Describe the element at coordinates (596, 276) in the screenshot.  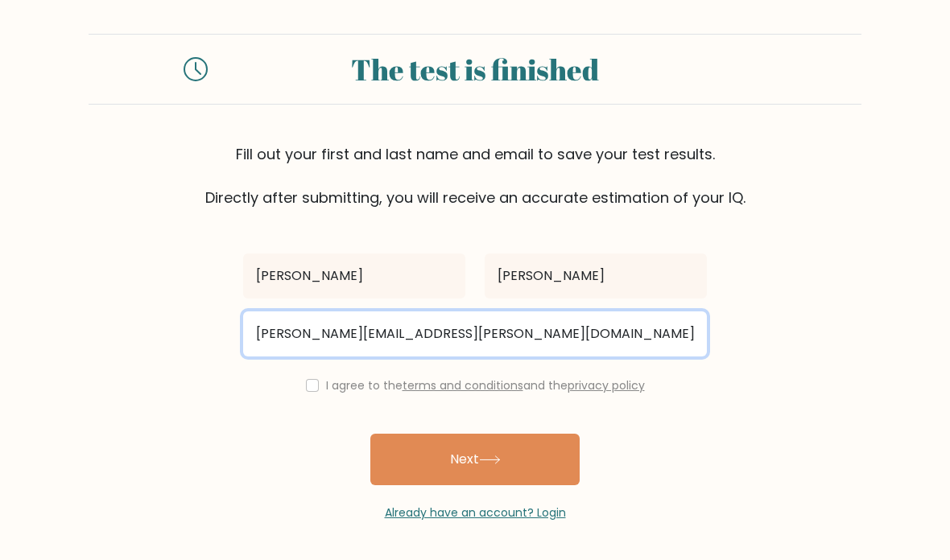
I see `input: Last name` at that location.